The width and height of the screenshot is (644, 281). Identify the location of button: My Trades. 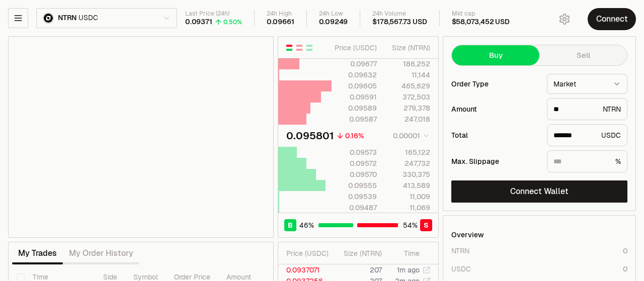
(37, 253).